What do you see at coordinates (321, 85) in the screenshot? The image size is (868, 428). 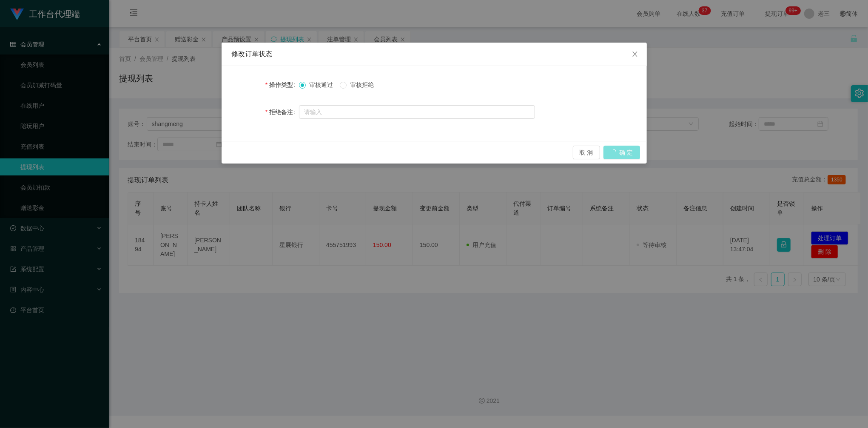 I see `span: 审核通过` at bounding box center [321, 85].